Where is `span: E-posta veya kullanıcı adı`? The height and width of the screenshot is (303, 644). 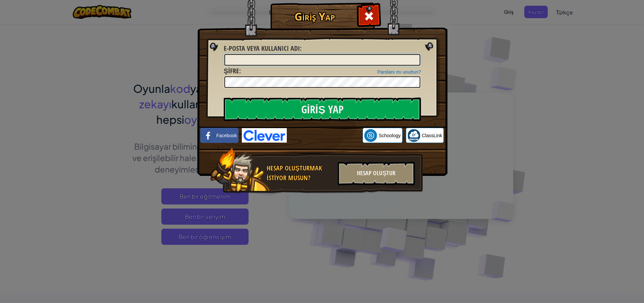 span: E-posta veya kullanıcı adı is located at coordinates (262, 48).